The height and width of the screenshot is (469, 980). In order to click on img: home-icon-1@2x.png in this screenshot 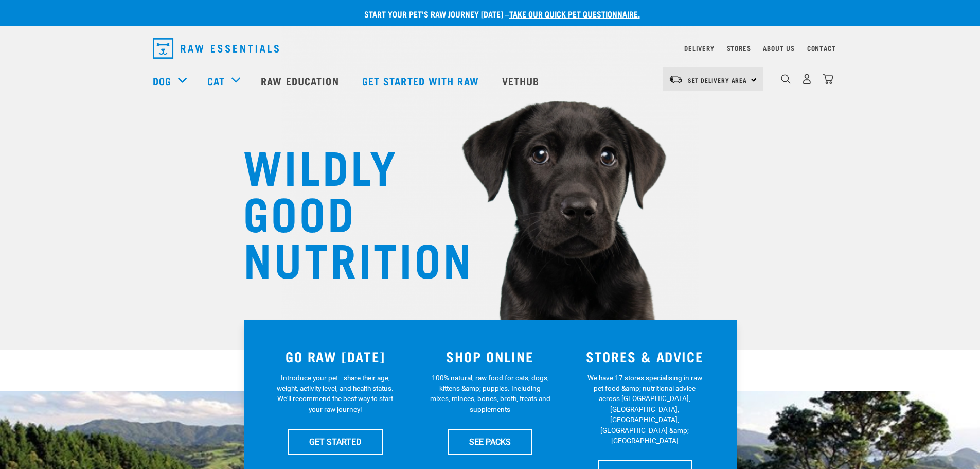, I will do `click(786, 79)`.